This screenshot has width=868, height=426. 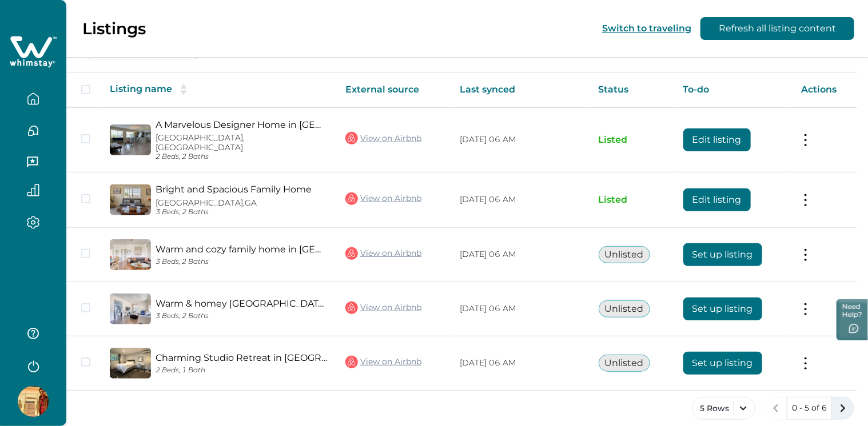 I want to click on th: Listing name, so click(x=218, y=90).